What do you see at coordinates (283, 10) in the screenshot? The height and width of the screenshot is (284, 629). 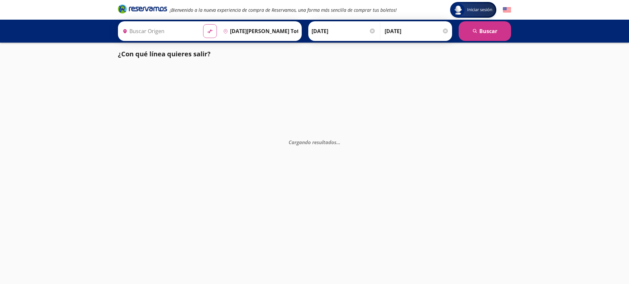 I see `em: ¡Bienvenido a la nueva experiencia de compra de Reservamos, una forma más sencilla de comprar tus...` at bounding box center [283, 10].